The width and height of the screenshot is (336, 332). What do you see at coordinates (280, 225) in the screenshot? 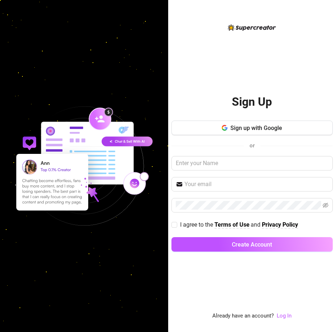
I see `a: Privacy Policy` at bounding box center [280, 225].